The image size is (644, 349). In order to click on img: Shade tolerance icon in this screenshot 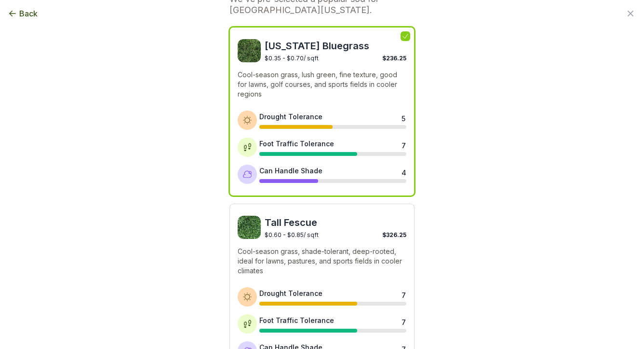, I will do `click(247, 174)`.